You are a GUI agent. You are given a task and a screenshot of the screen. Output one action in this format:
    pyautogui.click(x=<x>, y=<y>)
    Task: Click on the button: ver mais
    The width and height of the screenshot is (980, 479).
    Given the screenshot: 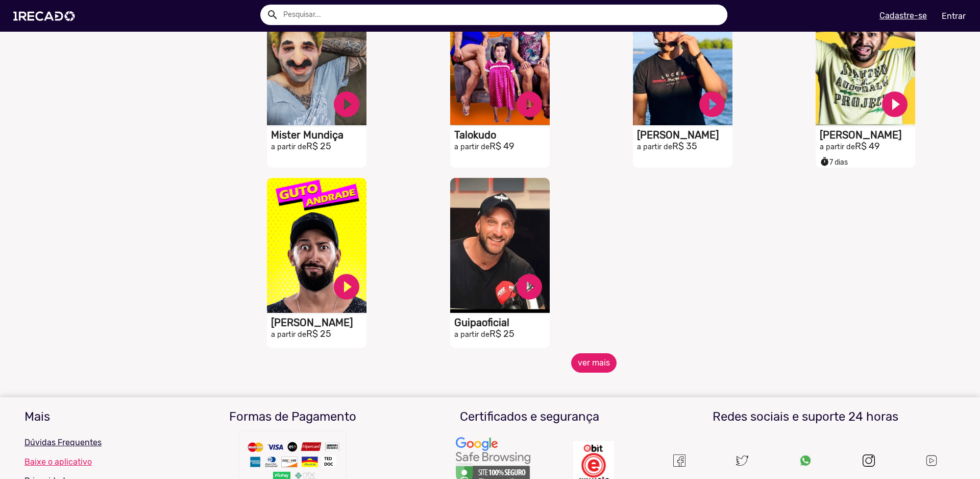 What is the action you would take?
    pyautogui.click(x=594, y=363)
    